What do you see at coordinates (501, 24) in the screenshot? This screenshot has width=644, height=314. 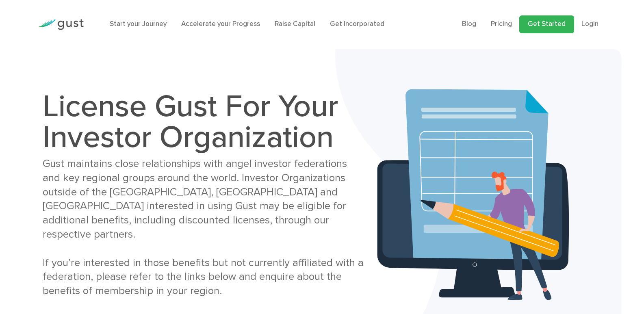 I see `a: Pricing` at bounding box center [501, 24].